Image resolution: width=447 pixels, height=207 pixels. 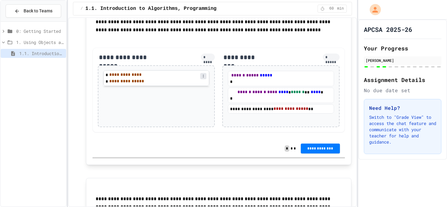 I want to click on h2: Assignment Details, so click(x=402, y=80).